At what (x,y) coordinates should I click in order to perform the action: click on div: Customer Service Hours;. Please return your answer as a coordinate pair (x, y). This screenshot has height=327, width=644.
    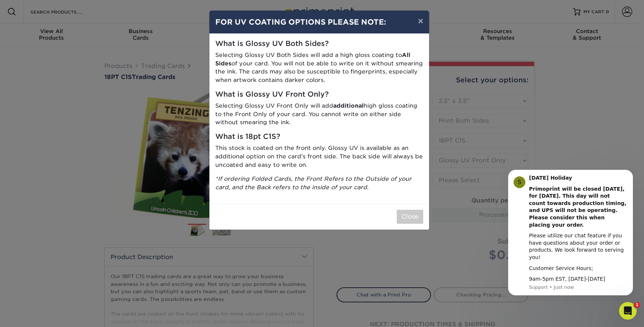
    Looking at the image, I should click on (81, 100).